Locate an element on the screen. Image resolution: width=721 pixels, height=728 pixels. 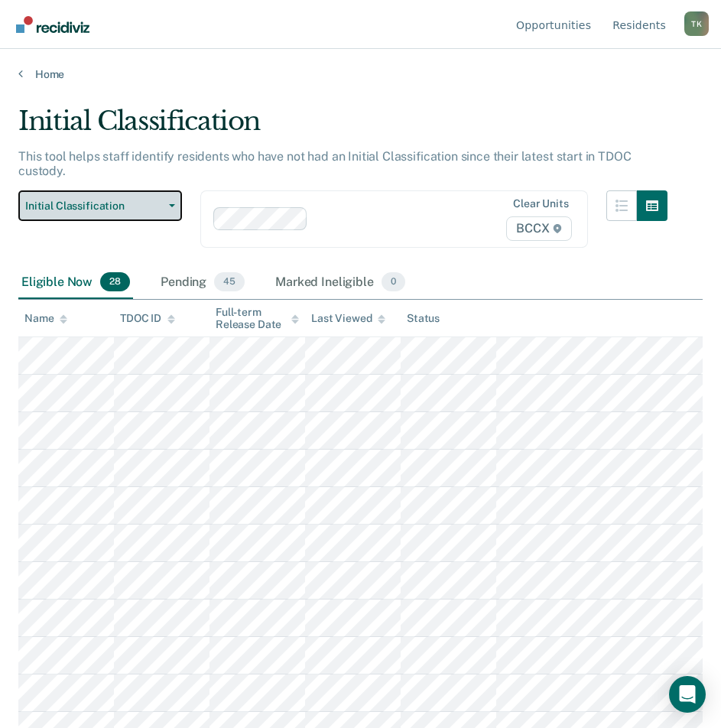
div: Eligible Now28 is located at coordinates (75, 283).